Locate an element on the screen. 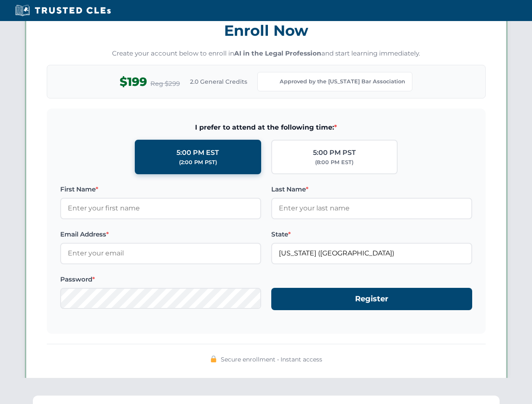 The width and height of the screenshot is (532, 404). input: Kentucky (KY) is located at coordinates (372, 253).